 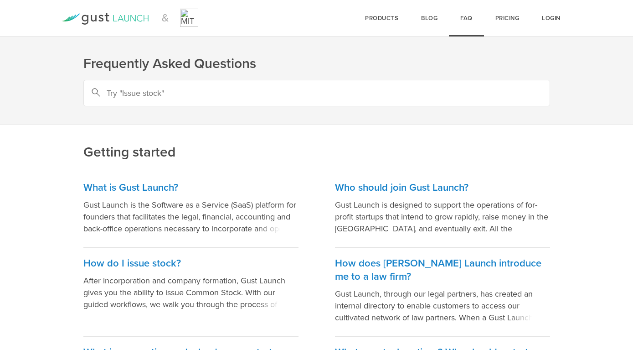 I want to click on p: Gust Launch, through our legal partners, has created an internal directory to enable customers to..., so click(x=443, y=305).